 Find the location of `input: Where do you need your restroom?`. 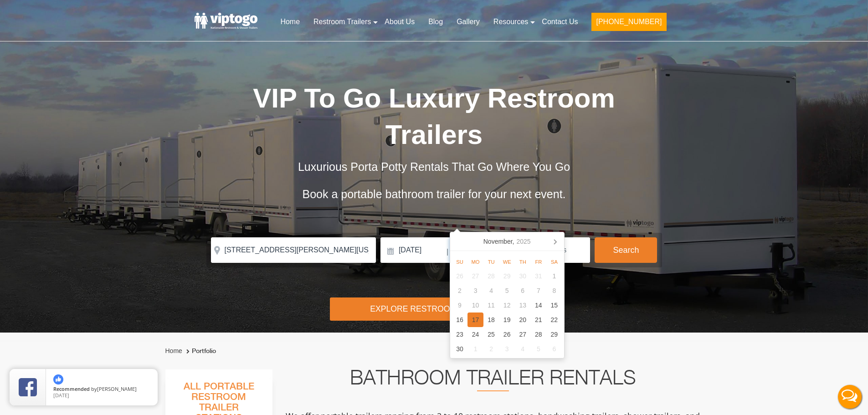

input: Where do you need your restroom? is located at coordinates (293, 250).